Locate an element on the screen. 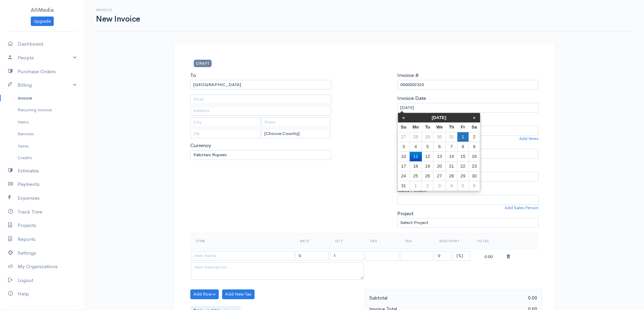  input: Zip is located at coordinates (226, 134).